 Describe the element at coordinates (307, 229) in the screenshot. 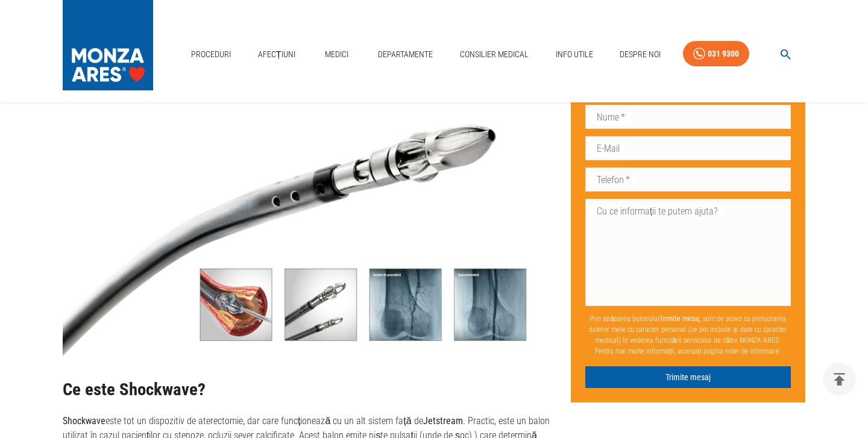

I see `img: Sistemul Jetstream` at that location.